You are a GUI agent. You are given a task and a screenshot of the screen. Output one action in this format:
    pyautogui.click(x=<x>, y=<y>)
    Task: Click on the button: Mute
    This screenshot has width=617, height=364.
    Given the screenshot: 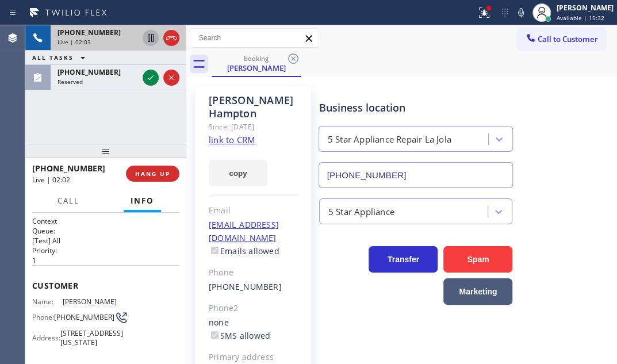 What is the action you would take?
    pyautogui.click(x=522, y=13)
    